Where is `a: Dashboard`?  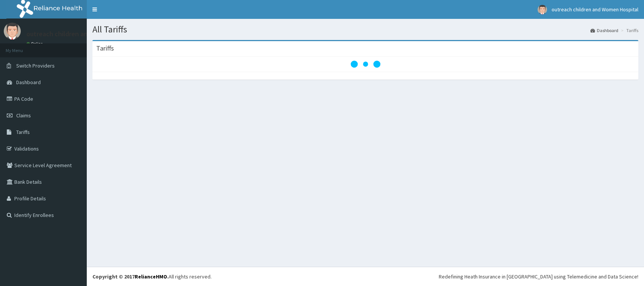
a: Dashboard is located at coordinates (604, 30).